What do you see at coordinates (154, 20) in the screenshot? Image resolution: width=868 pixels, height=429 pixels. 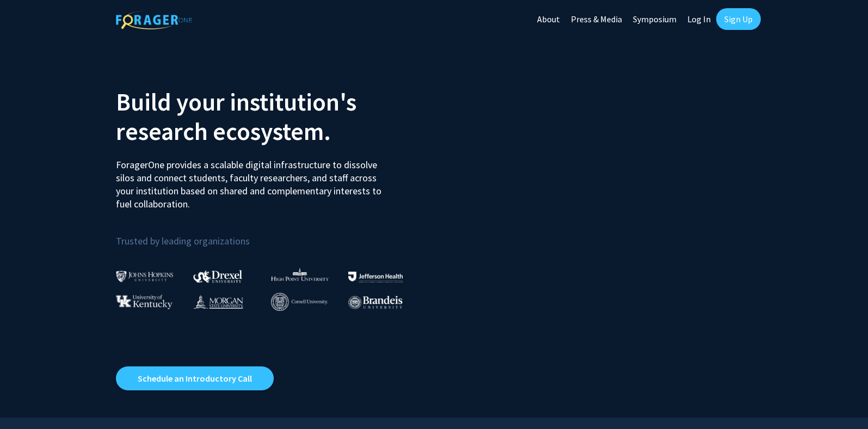 I see `img: ForagerOne Logo` at bounding box center [154, 20].